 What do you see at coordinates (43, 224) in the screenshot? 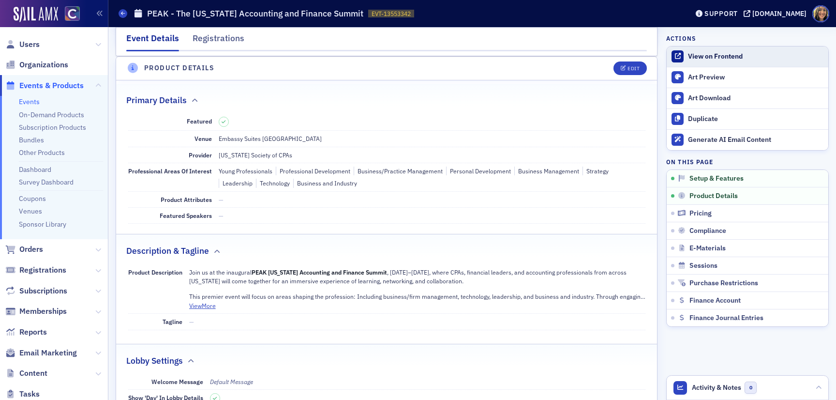
I see `a: Sponsor Library` at bounding box center [43, 224].